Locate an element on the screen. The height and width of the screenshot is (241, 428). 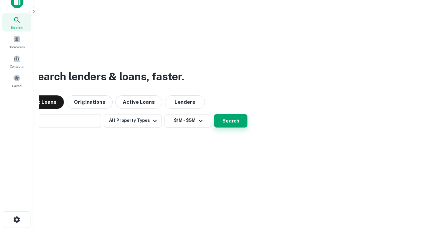
div: Search is located at coordinates (17, 22).